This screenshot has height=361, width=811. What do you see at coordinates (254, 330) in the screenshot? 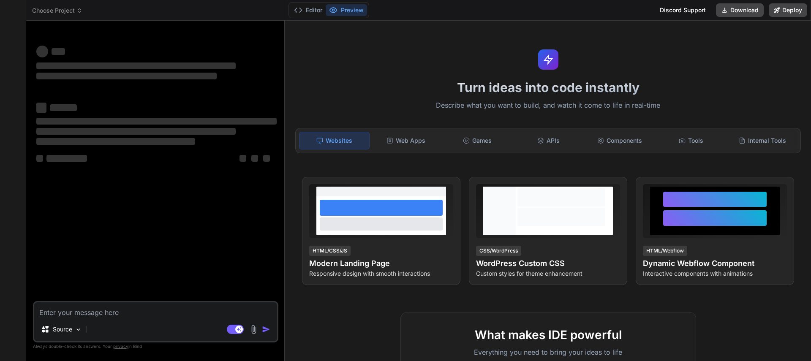
I see `img: attachment` at bounding box center [254, 330].